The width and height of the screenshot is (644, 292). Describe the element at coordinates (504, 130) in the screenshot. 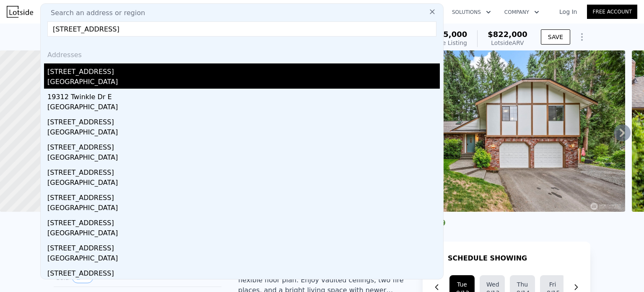

I see `img: Sale: 167433793 Parcel: 100651956` at that location.